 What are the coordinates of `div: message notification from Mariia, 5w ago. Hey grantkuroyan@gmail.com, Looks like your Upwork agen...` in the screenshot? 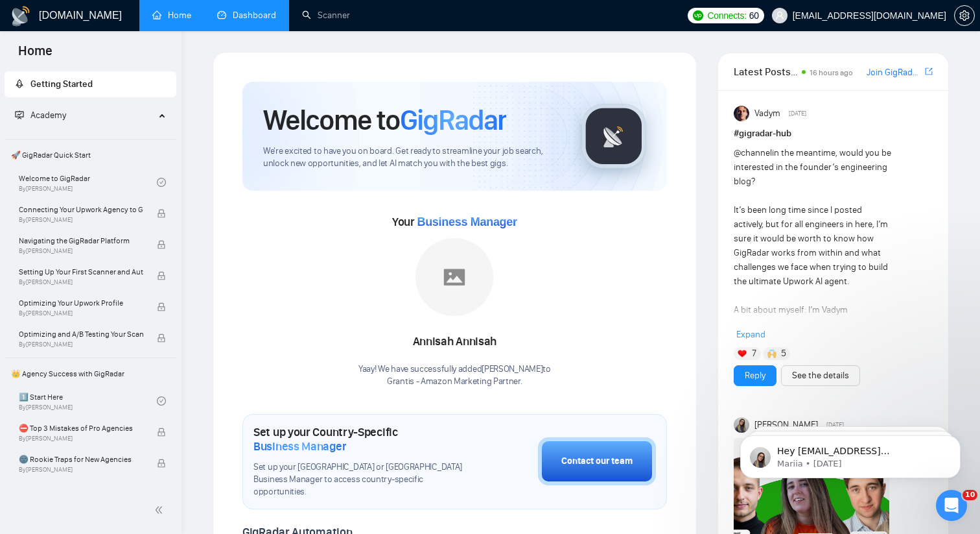 It's located at (130, 49).